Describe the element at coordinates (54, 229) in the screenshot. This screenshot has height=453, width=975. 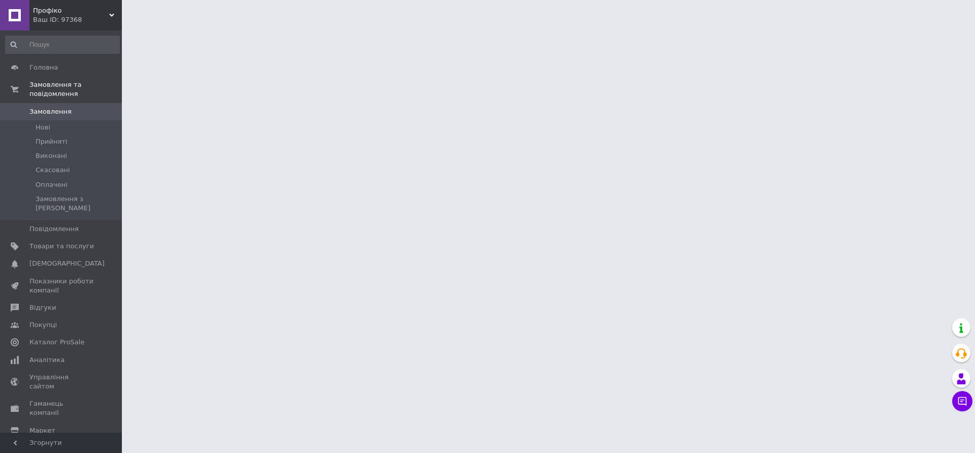
I see `span: Повідомлення` at that location.